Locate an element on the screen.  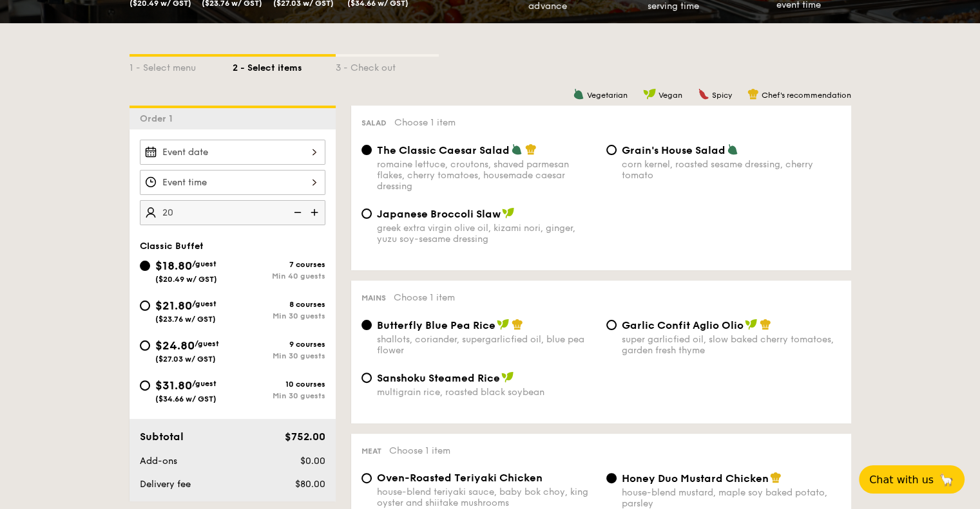
span: Butterfly Blue Pea Rice is located at coordinates (436, 325).